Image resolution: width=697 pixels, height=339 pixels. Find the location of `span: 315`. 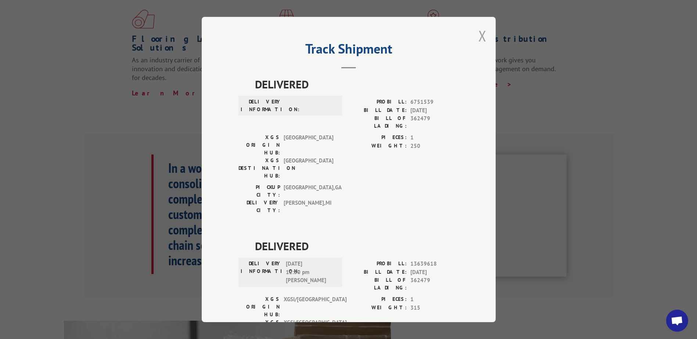

span: 315 is located at coordinates (434, 308).